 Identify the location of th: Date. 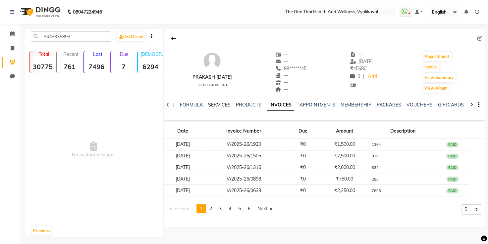
(182, 131).